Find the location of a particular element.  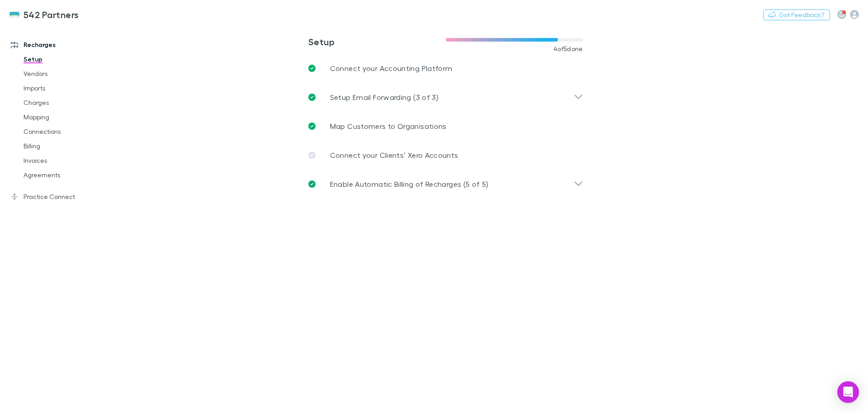

p: Enable Automatic Billing of Recharges (5 of 5) is located at coordinates (409, 184).